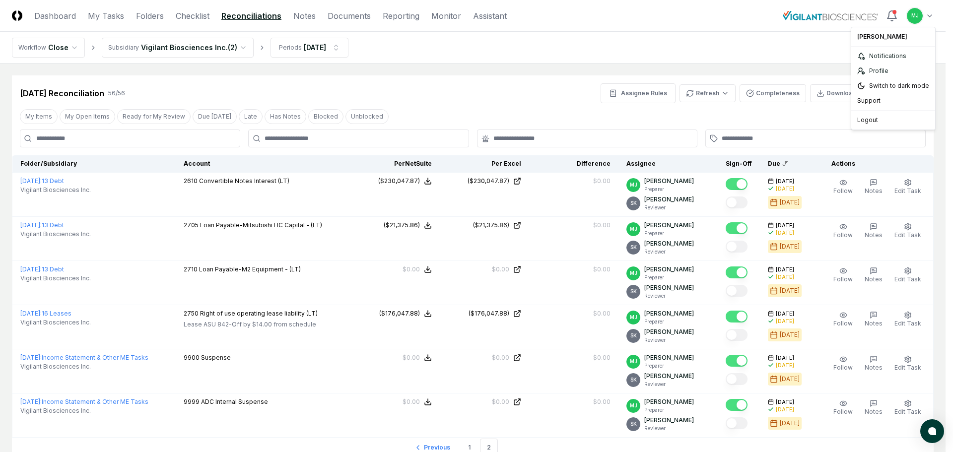  What do you see at coordinates (893, 86) in the screenshot?
I see `div: Switch to dark mode` at bounding box center [893, 86].